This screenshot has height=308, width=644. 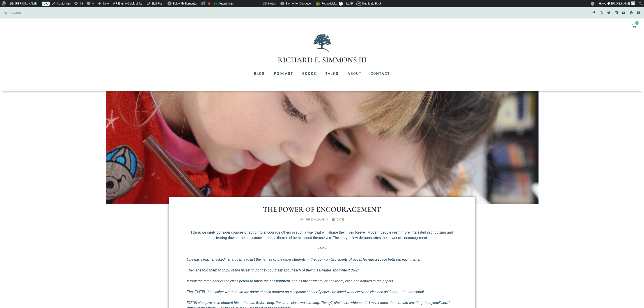 What do you see at coordinates (309, 73) in the screenshot?
I see `a: Books` at bounding box center [309, 73].